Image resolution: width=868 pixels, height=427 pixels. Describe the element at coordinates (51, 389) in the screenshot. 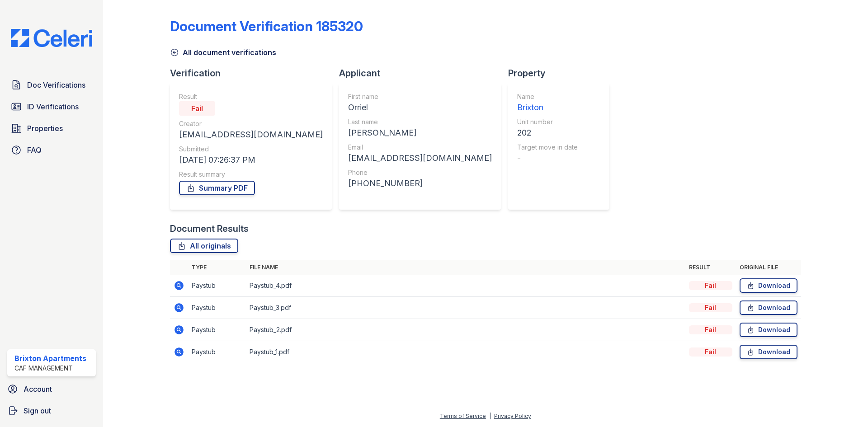

I see `a: Account` at that location.